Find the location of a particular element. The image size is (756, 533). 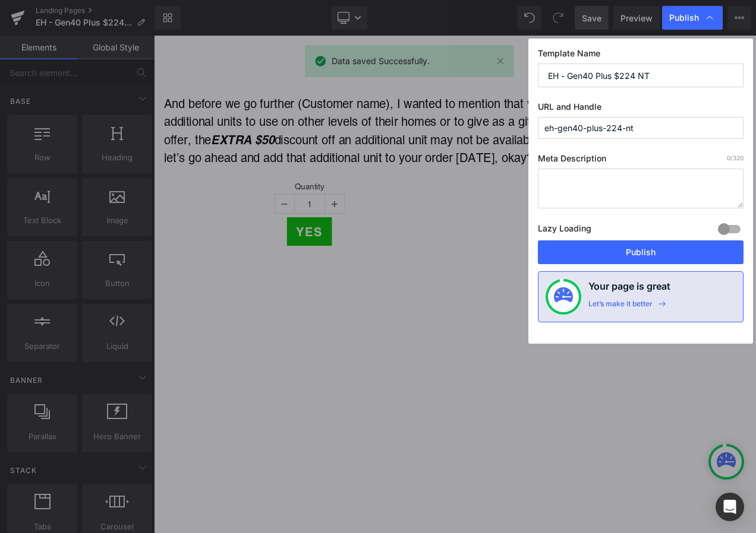

h4: Your page is great is located at coordinates (629, 289).